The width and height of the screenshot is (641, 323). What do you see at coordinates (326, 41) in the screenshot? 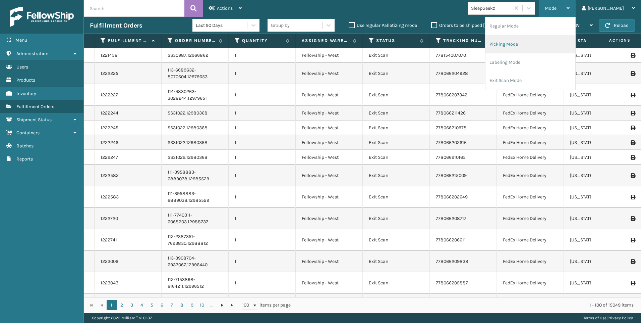
I see `label: Assigned Warehouse` at bounding box center [326, 41].